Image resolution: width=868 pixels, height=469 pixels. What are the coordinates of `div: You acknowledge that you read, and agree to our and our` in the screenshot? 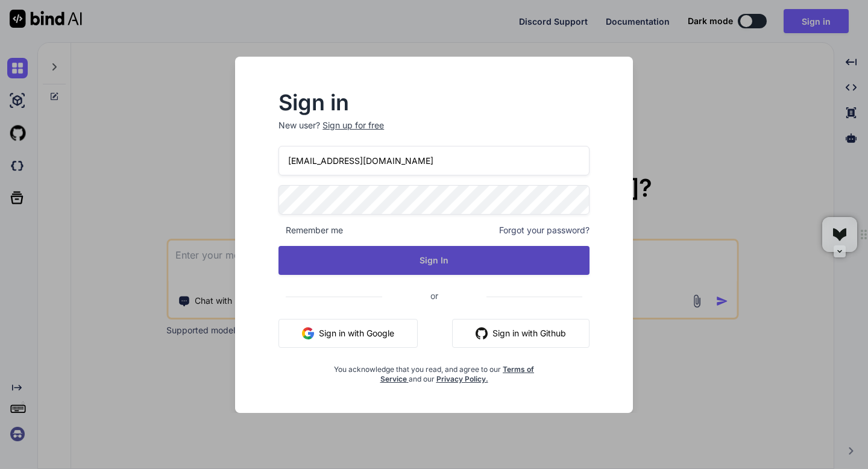 It's located at (434, 371).